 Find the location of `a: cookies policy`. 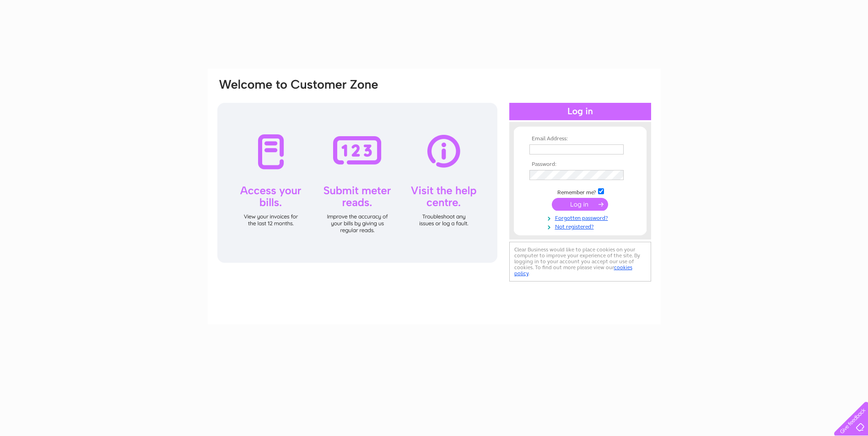

a: cookies policy is located at coordinates (573, 270).